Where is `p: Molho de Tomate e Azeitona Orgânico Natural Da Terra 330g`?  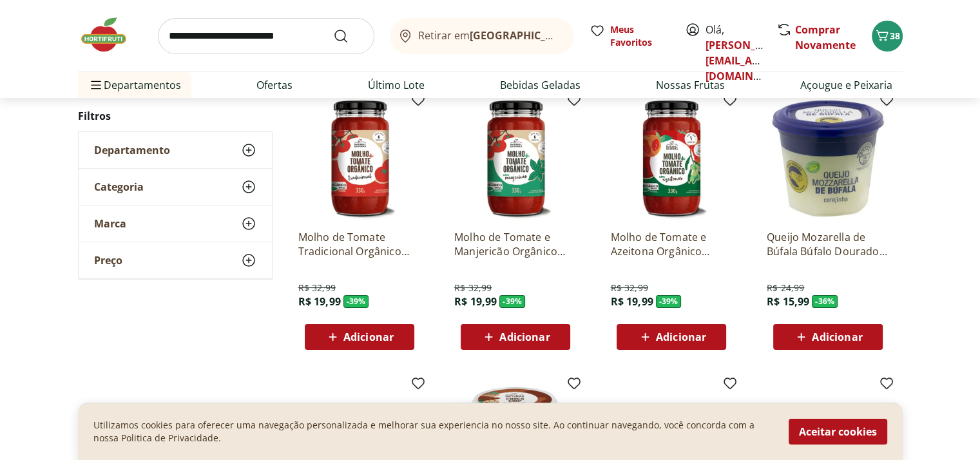 p: Molho de Tomate e Azeitona Orgânico Natural Da Terra 330g is located at coordinates (671, 244).